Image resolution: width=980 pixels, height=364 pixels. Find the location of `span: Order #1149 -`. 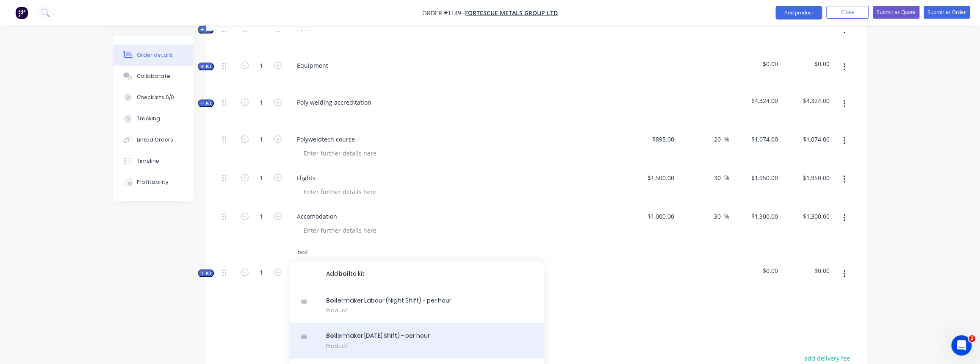

span: Order #1149 - is located at coordinates (444, 13).